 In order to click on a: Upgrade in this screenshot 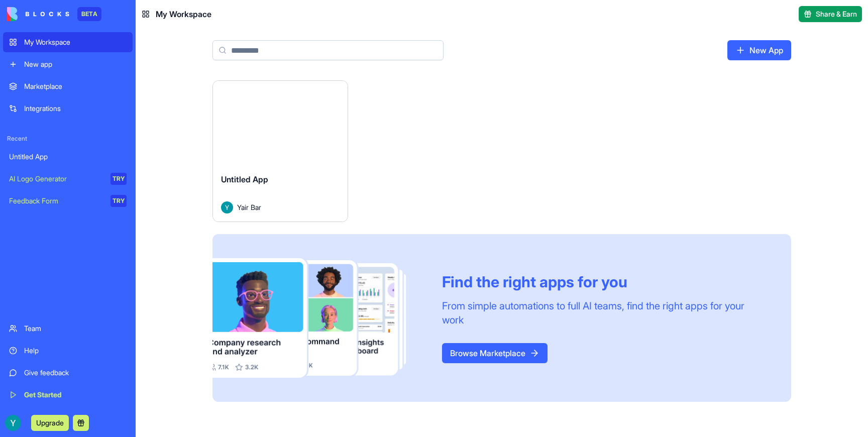, I will do `click(50, 423)`.